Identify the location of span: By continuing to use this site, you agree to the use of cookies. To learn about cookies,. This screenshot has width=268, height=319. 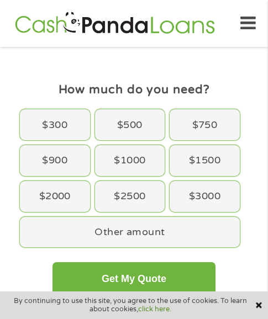
(130, 305).